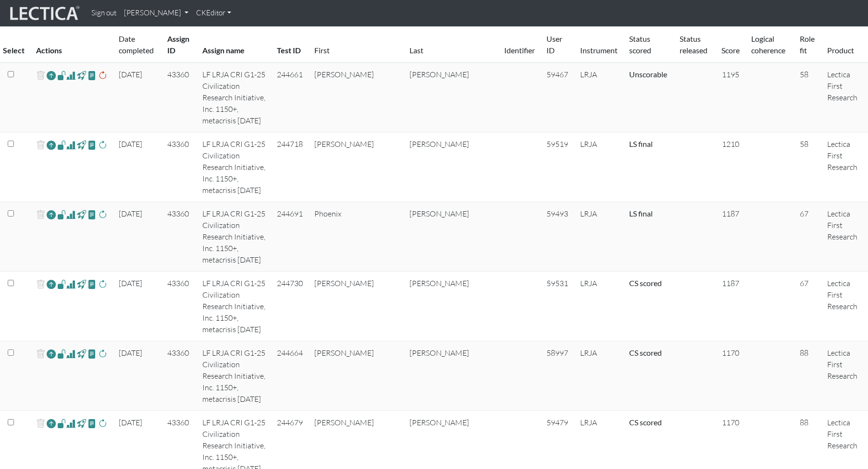  Describe the element at coordinates (768, 44) in the screenshot. I see `a: Logical coherence` at that location.